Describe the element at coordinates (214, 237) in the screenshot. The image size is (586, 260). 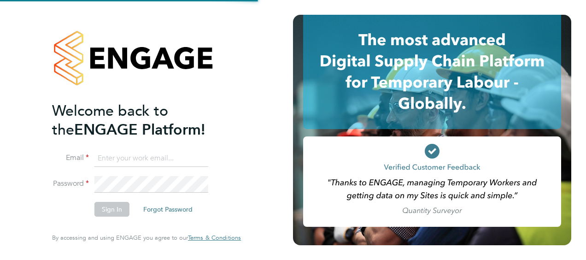
I see `span: Terms & Conditions` at that location.